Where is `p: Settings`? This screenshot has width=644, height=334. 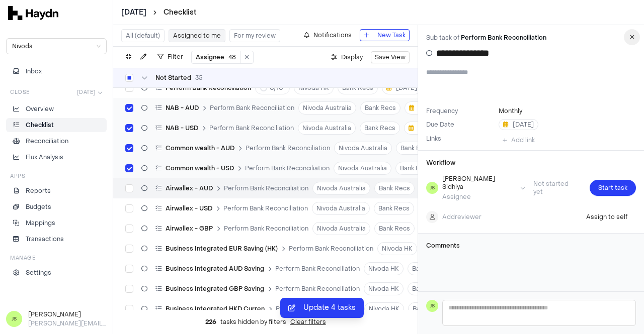
p: Settings is located at coordinates (38, 273).